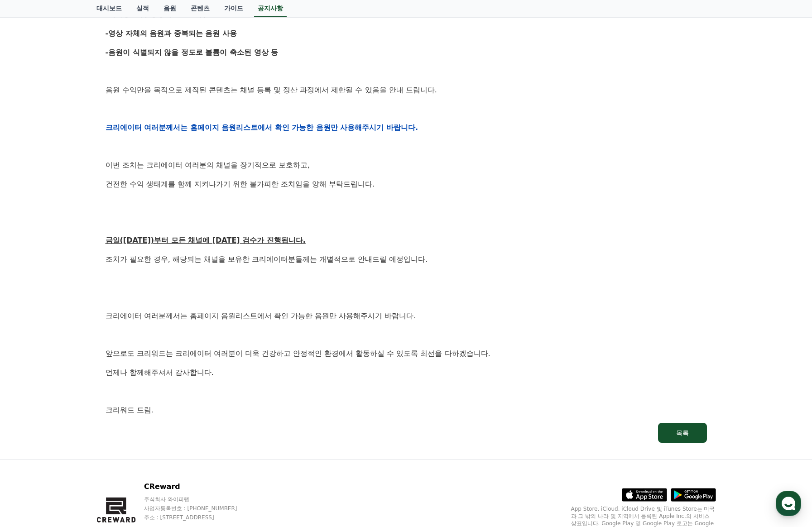 This screenshot has width=812, height=527. Describe the element at coordinates (406, 410) in the screenshot. I see `p: 크리워드 드림.` at that location.